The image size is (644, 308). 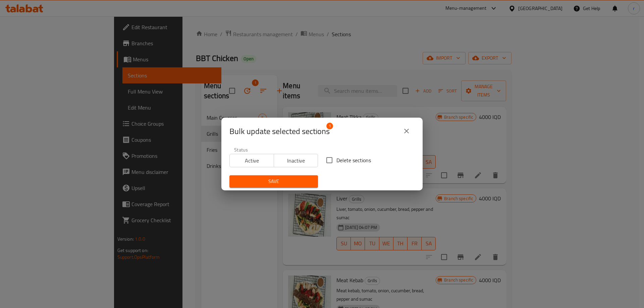 What do you see at coordinates (279, 131) in the screenshot?
I see `span: Selected section count` at bounding box center [279, 131].